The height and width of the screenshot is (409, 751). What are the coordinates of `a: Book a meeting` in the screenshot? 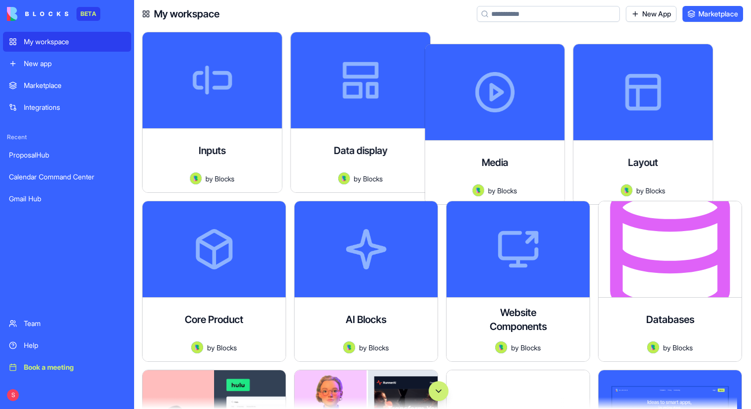 It's located at (67, 367).